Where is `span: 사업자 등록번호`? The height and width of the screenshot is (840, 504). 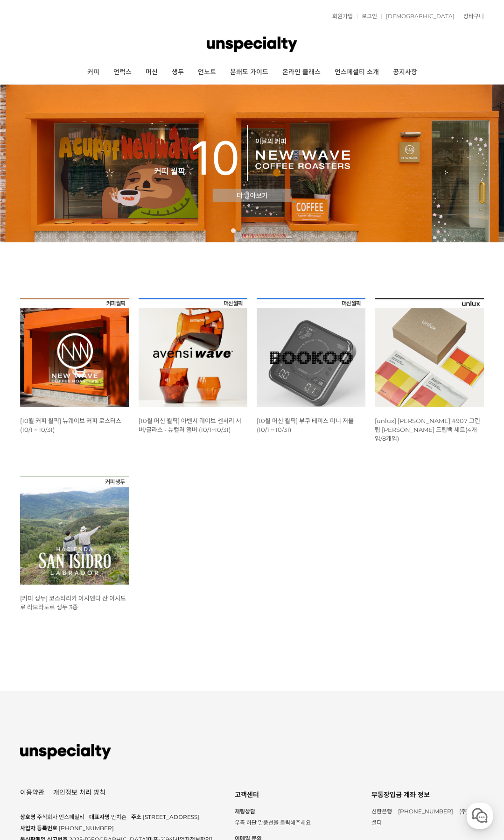
span: 사업자 등록번호 is located at coordinates (38, 828).